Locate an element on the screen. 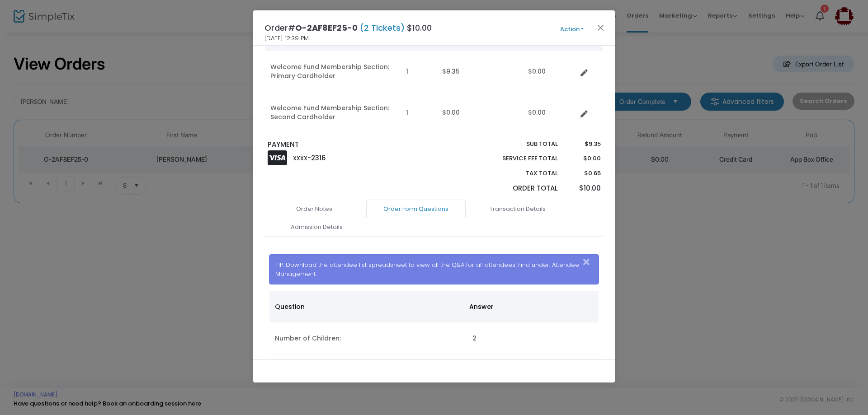  p: Sub total is located at coordinates (519, 144).